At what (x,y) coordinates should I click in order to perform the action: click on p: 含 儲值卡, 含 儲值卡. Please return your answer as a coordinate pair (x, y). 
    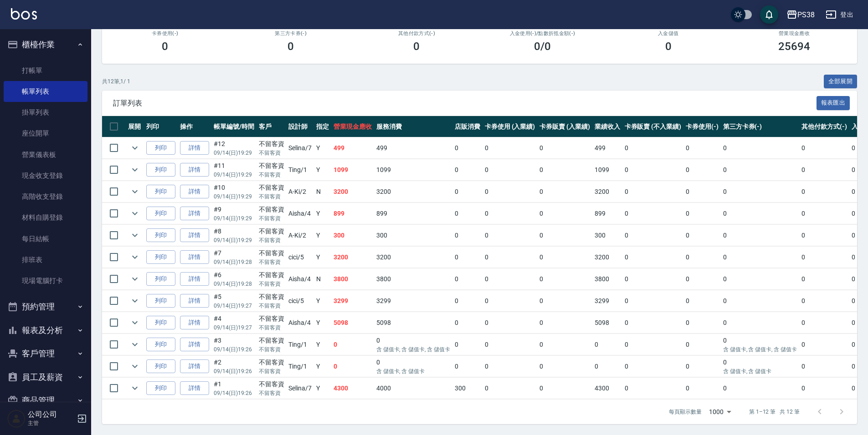
    Looking at the image, I should click on (413, 372).